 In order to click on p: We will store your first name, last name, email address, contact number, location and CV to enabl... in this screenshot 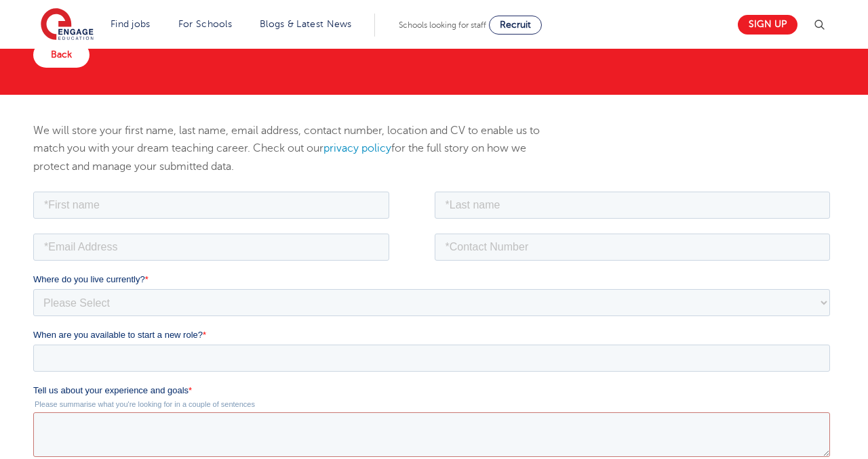, I will do `click(297, 149)`.